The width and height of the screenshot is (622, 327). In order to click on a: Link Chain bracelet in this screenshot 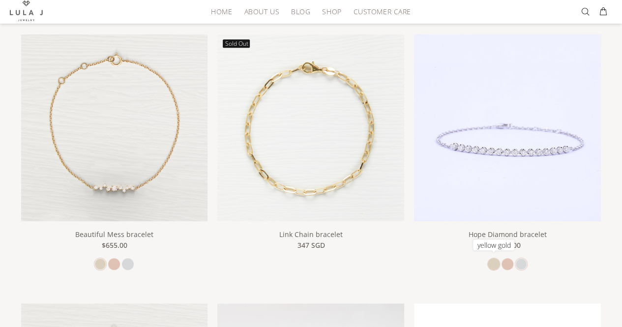, I will do `click(311, 234)`.